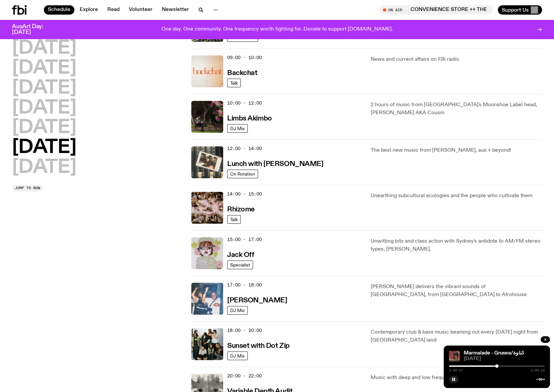 The width and height of the screenshot is (554, 392). I want to click on a: Jack Off, so click(241, 254).